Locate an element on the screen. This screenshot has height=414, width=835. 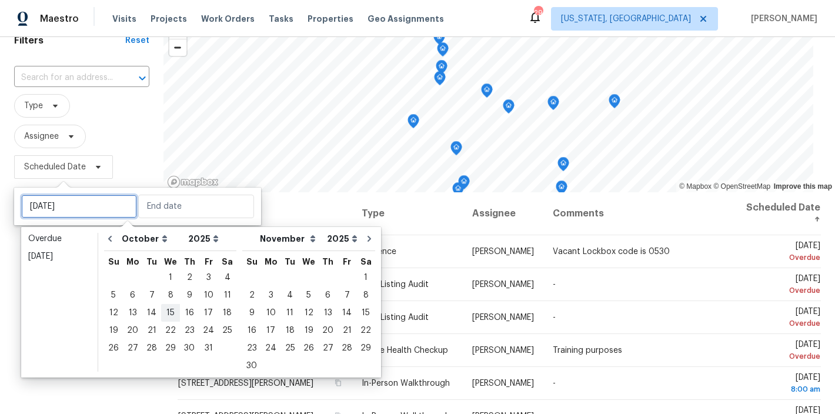
div: Fri Nov 21 2025 is located at coordinates (347, 330).